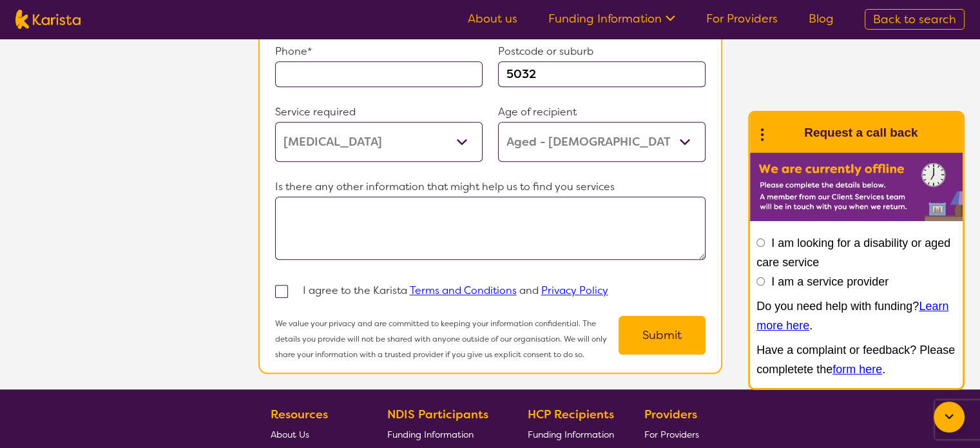  I want to click on b: HCP Recipients, so click(571, 414).